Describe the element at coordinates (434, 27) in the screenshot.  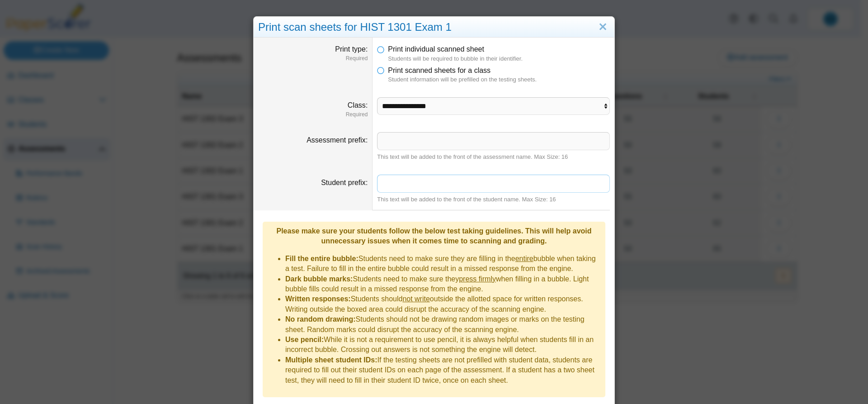
I see `div: Print scan sheets for HIST 1301 Exam 1` at that location.